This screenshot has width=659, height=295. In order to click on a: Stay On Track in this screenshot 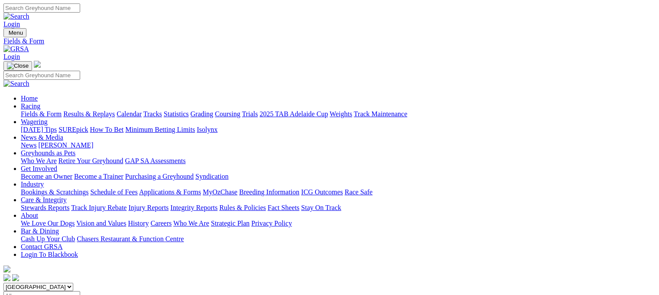, I will do `click(321, 207)`.